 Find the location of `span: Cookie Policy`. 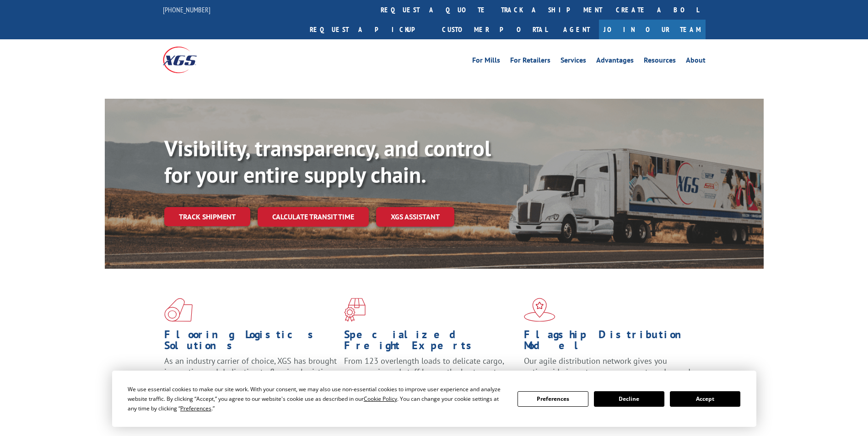

span: Cookie Policy is located at coordinates (380, 399).